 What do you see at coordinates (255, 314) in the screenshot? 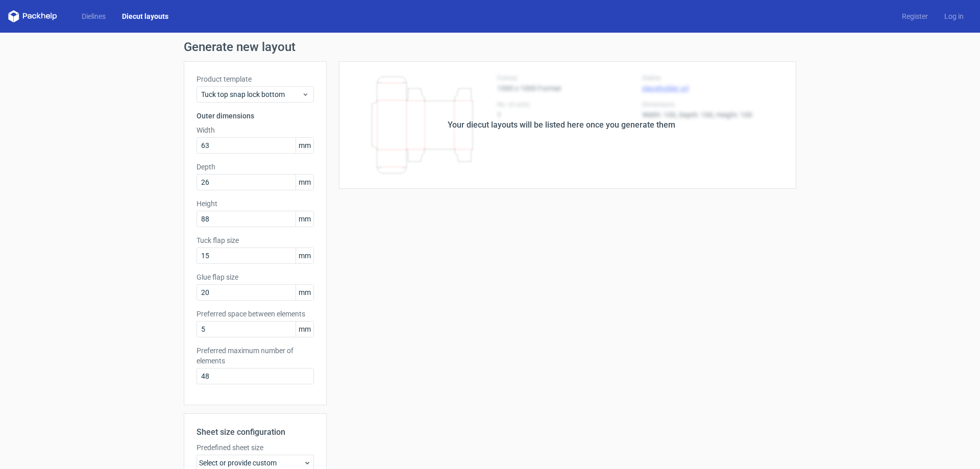
I see `label: Preferred space between elements` at bounding box center [255, 314].